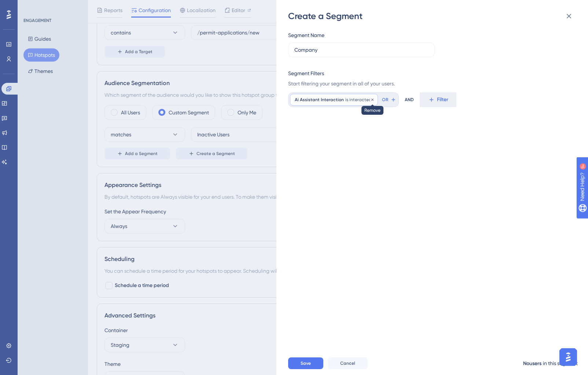  I want to click on span: Ai Assistant Interaction, so click(319, 100).